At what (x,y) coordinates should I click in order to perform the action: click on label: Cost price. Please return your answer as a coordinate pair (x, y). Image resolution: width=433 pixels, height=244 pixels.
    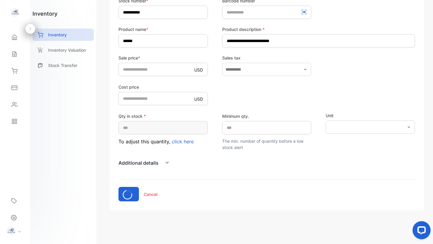
    Looking at the image, I should click on (163, 87).